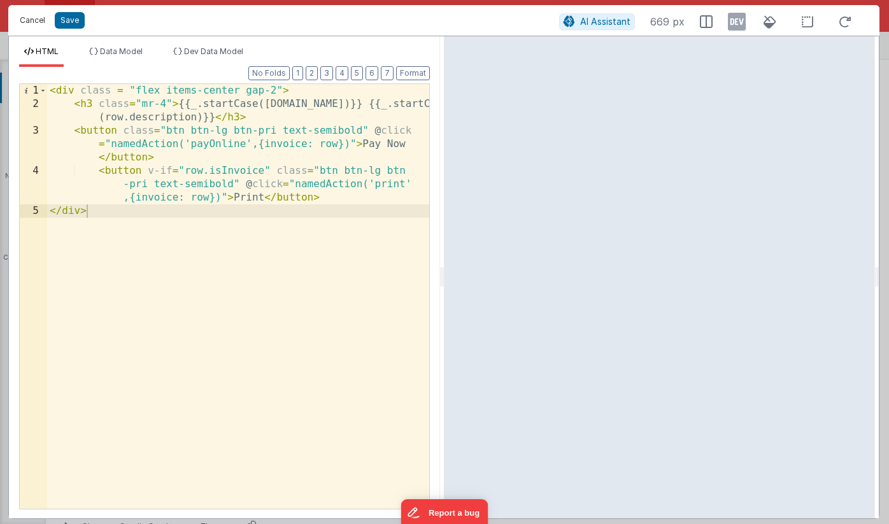 The width and height of the screenshot is (889, 524). Describe the element at coordinates (121, 51) in the screenshot. I see `span: Data Model` at that location.